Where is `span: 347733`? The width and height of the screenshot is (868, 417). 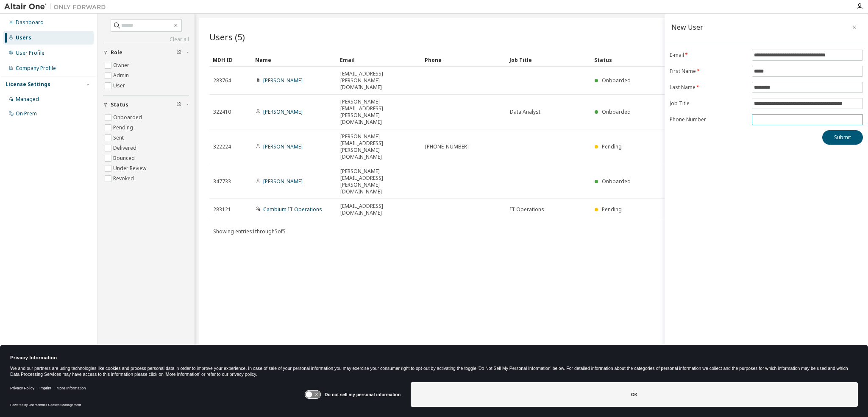 span: 347733 is located at coordinates (222, 182).